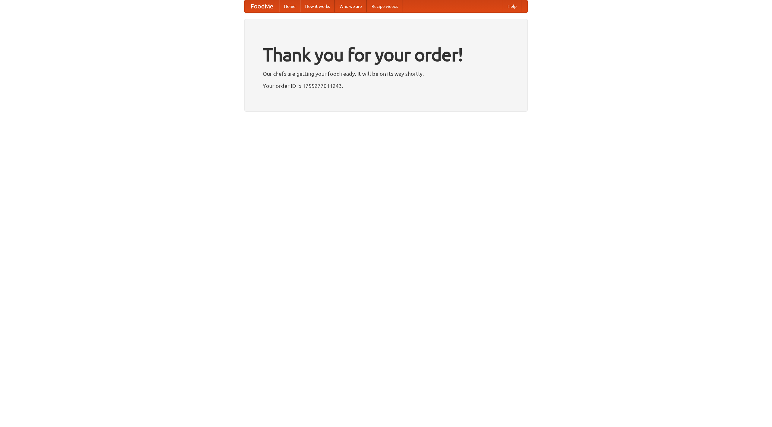 This screenshot has width=772, height=427. I want to click on h1: Thank you for your order!, so click(386, 55).